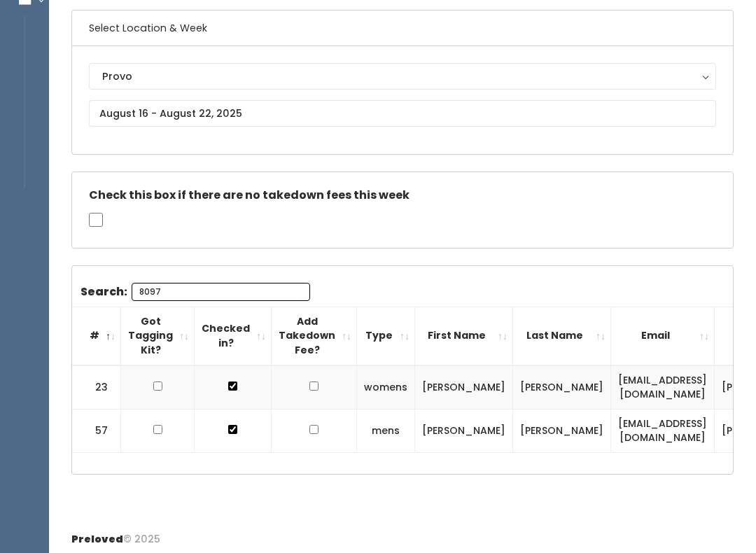  I want to click on h6: Select Location & Week, so click(402, 28).